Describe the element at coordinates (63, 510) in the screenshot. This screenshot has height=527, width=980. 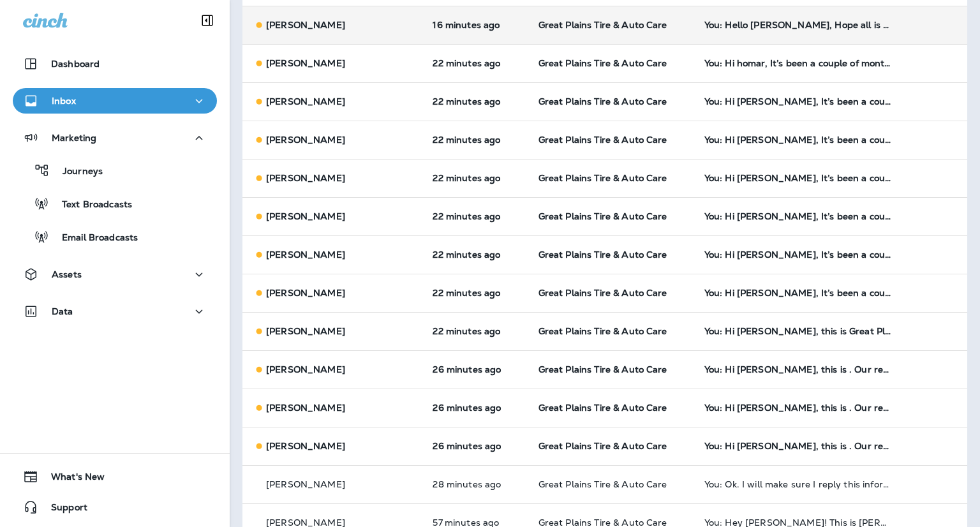
I see `span: Support` at that location.